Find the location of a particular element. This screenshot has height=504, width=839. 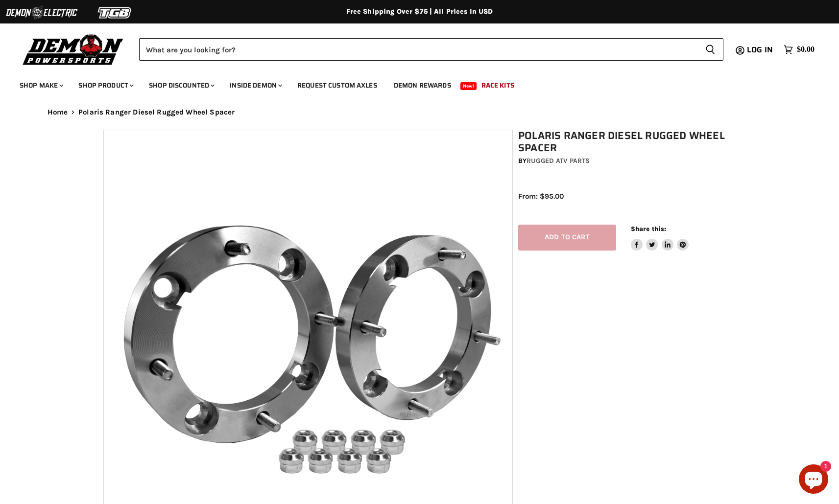

a: $0.00 is located at coordinates (798, 50).